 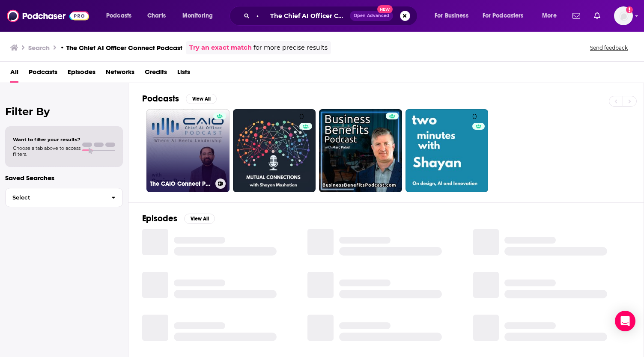 What do you see at coordinates (623, 16) in the screenshot?
I see `img: User Profile` at bounding box center [623, 16].